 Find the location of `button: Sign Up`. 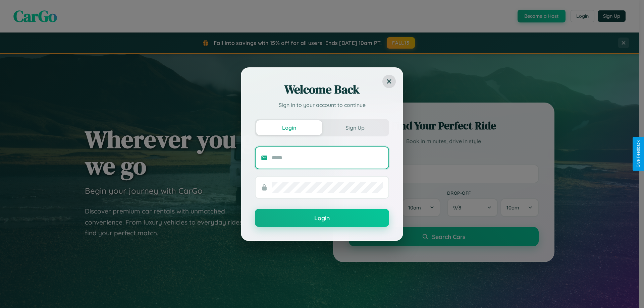

button: Sign Up is located at coordinates (354, 128).